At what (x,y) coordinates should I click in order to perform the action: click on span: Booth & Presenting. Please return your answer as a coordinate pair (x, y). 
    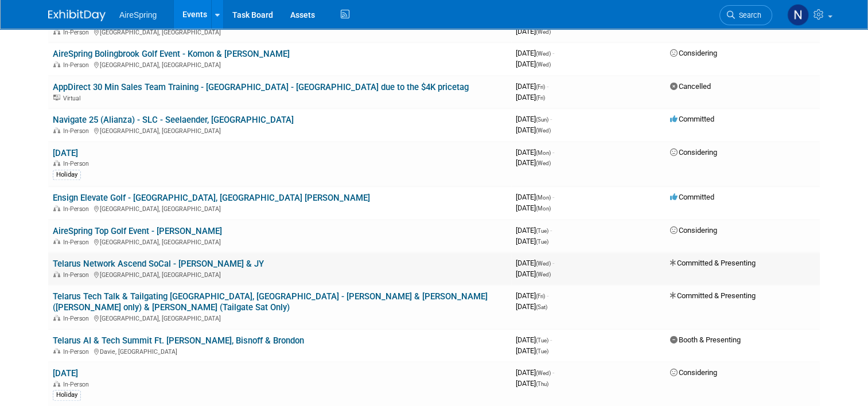
    Looking at the image, I should click on (705, 340).